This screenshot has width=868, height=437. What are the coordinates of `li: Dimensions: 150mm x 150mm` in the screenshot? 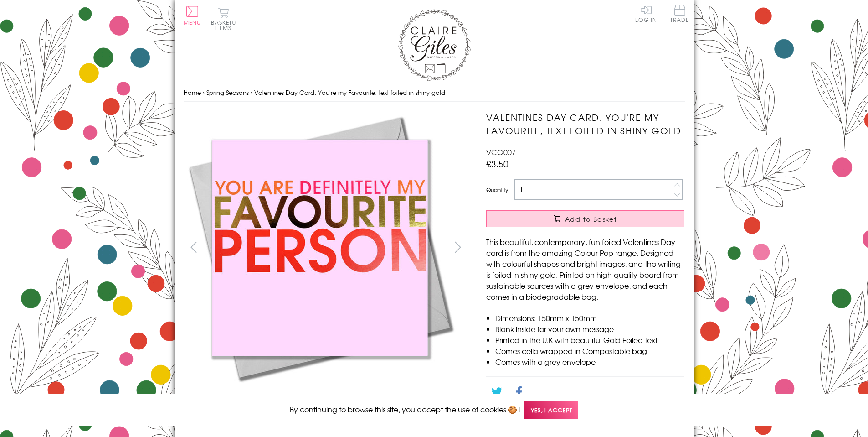 It's located at (589, 317).